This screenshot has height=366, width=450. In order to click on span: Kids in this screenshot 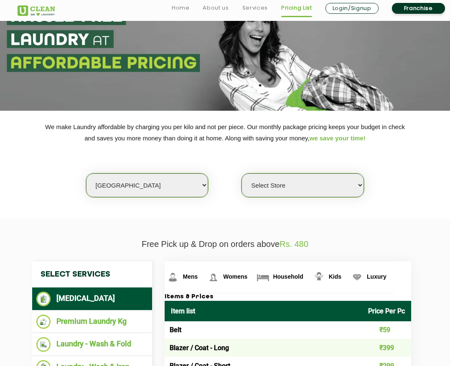, I will do `click(335, 276)`.